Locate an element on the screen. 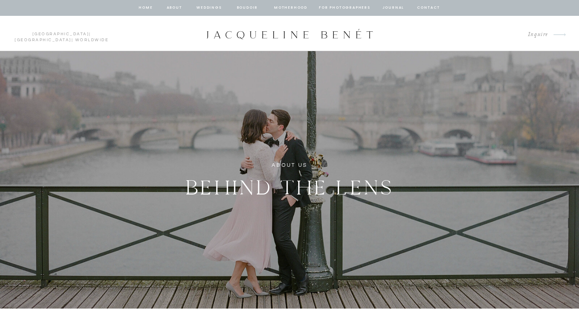 This screenshot has width=579, height=326. h1: ABOUT US is located at coordinates (289, 165).